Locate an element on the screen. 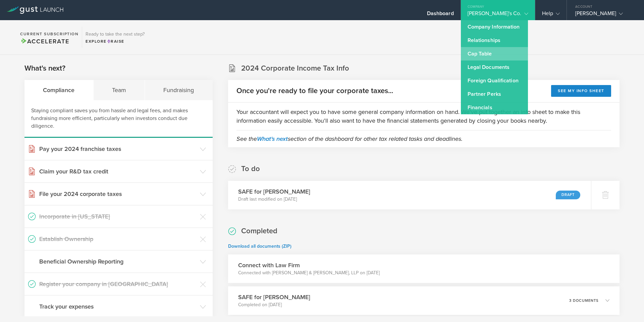 This screenshot has height=322, width=644. div: Help is located at coordinates (551, 15).